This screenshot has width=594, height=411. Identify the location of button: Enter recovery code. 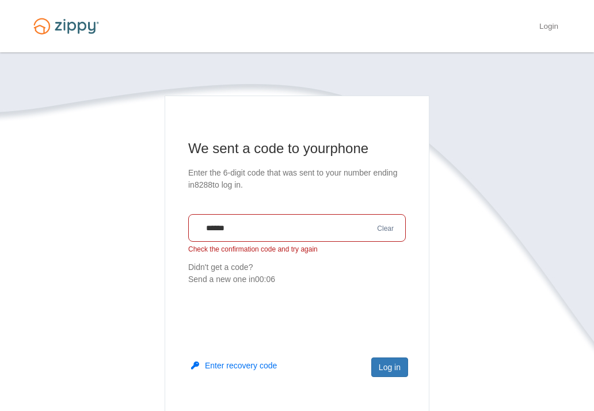
(234, 366).